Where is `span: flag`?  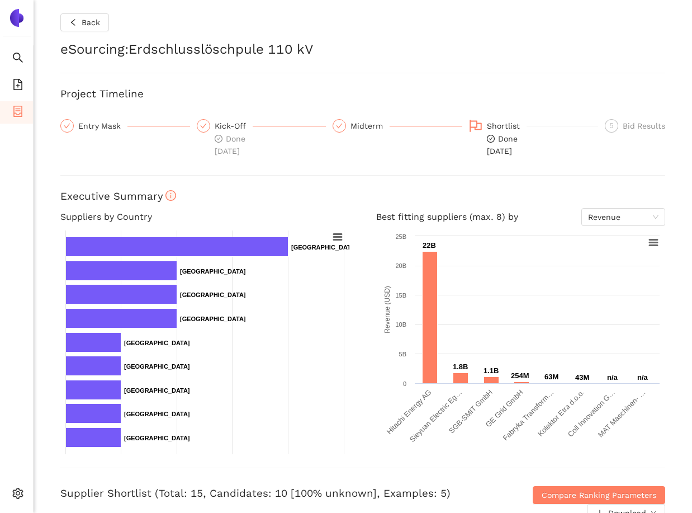 span: flag is located at coordinates (476, 126).